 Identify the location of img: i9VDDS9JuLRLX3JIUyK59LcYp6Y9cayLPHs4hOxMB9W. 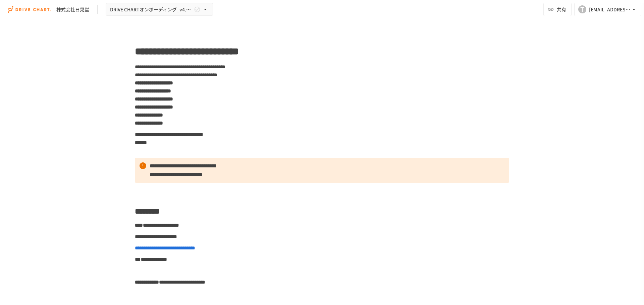
(30, 9).